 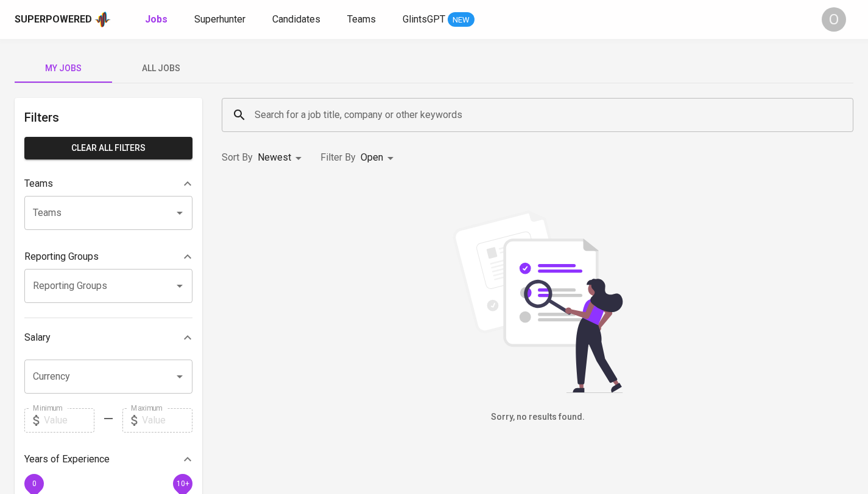 I want to click on a: GlintsGPT NEW, so click(x=438, y=19).